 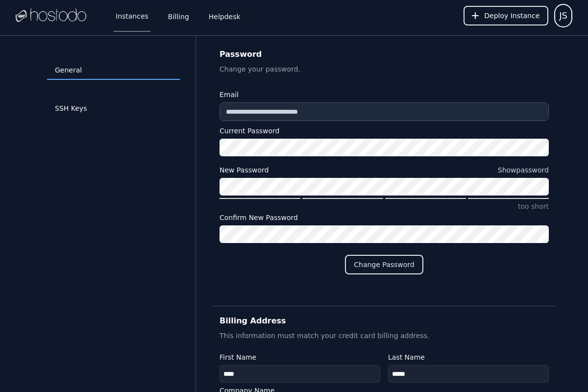 I want to click on h2: Billing Address, so click(x=384, y=321).